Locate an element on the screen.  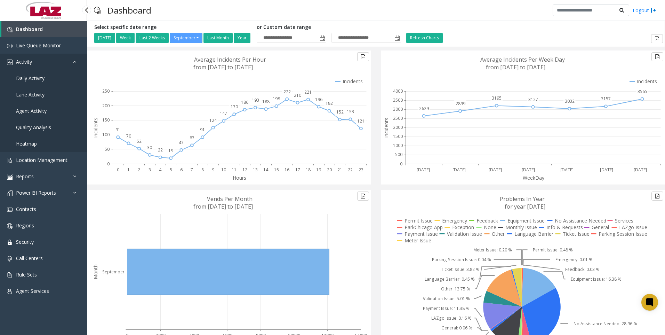
text: Feedback: 0.03 % is located at coordinates (582, 269).